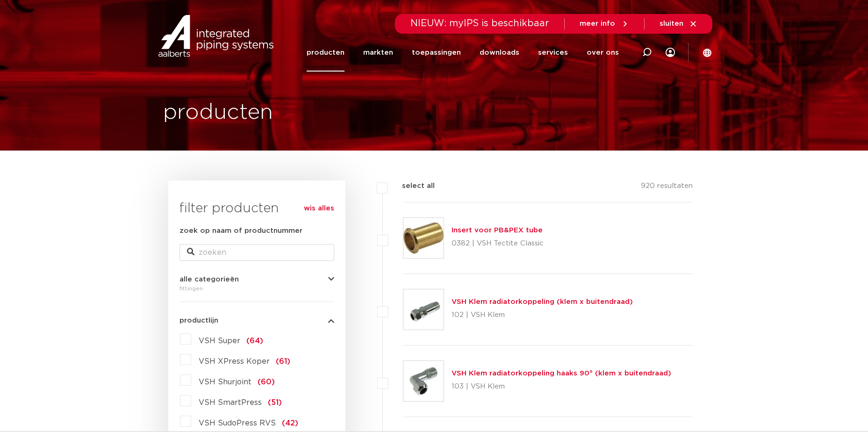 The height and width of the screenshot is (432, 868). I want to click on h1: producten, so click(218, 113).